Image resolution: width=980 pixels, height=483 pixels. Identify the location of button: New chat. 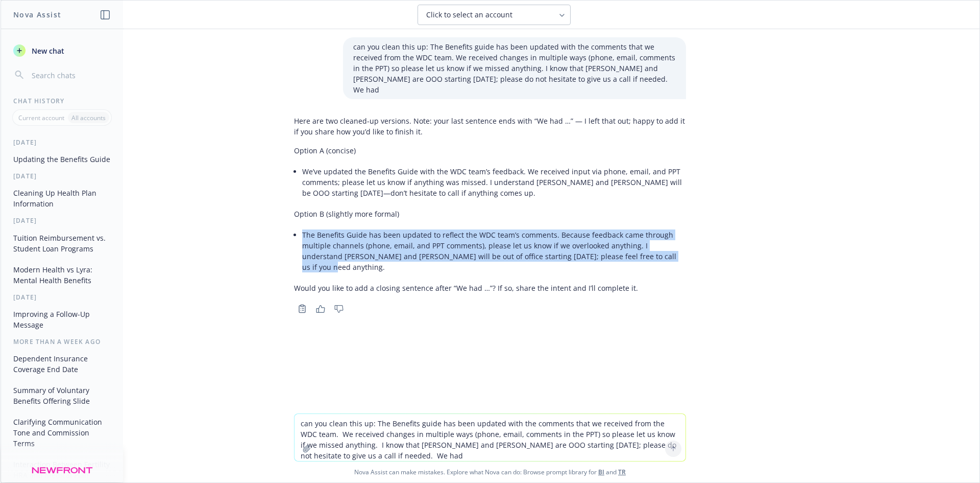
(62, 51).